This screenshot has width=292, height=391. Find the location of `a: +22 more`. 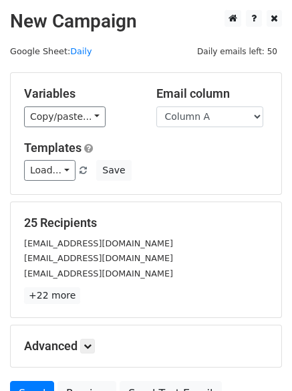

a: +22 more is located at coordinates (52, 295).